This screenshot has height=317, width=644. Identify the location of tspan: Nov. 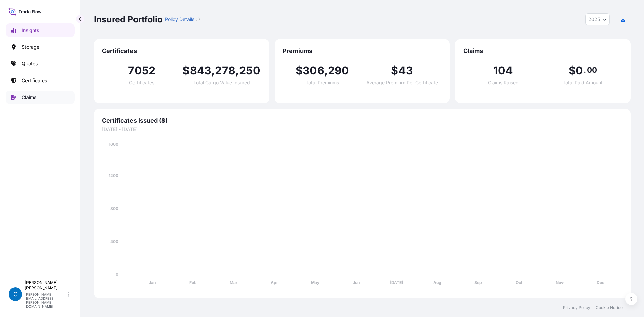
(560, 282).